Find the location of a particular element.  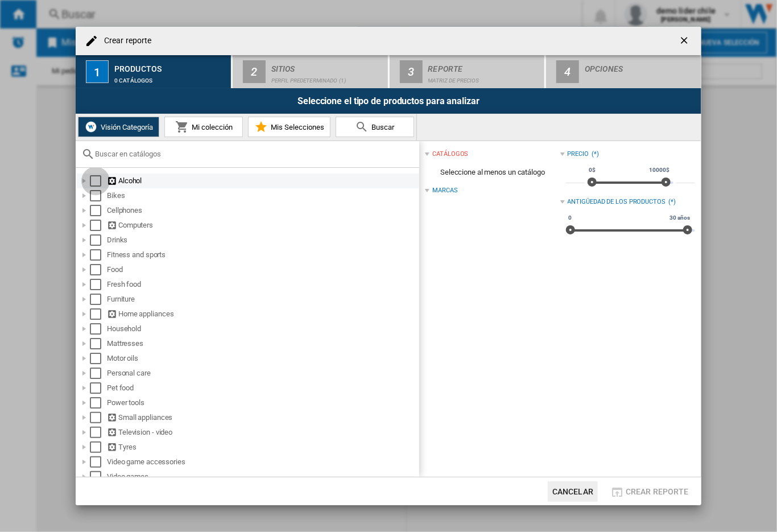

span: Crear reporte is located at coordinates (657, 491).